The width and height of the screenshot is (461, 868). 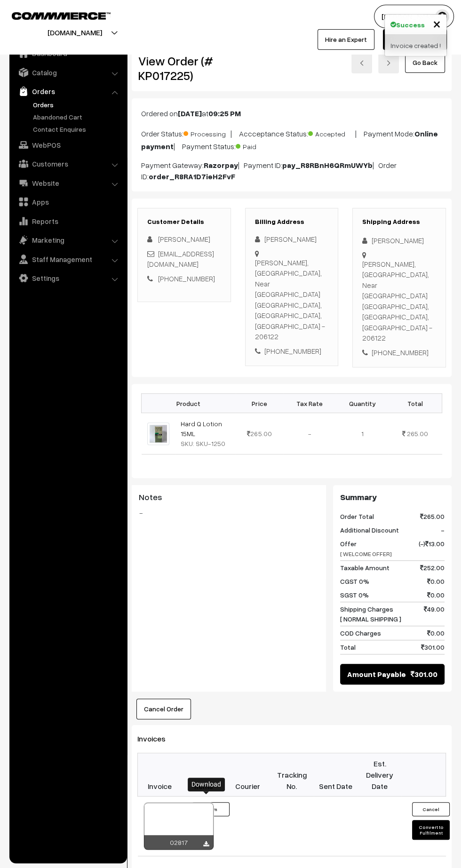 I want to click on a: Staff Management, so click(x=68, y=259).